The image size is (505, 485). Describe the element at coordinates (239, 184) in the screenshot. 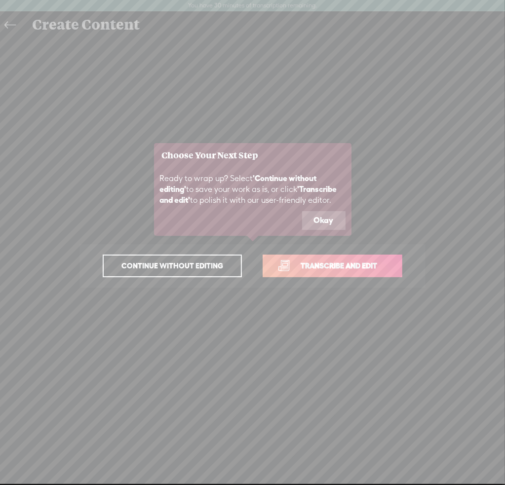

I see `b: 'Continue without editing'` at that location.